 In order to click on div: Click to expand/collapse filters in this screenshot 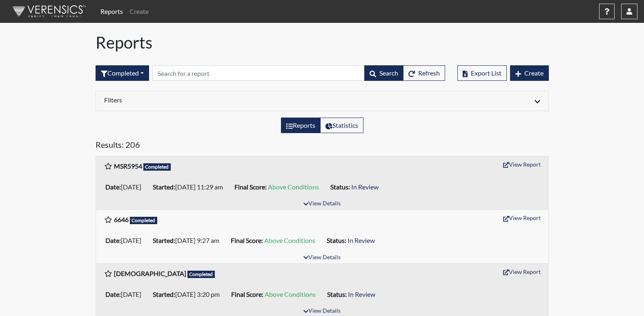, I will do `click(323, 101)`.